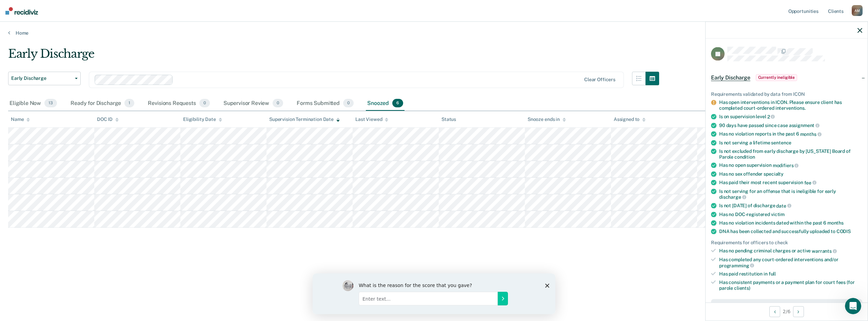 Image resolution: width=868 pixels, height=321 pixels. I want to click on div: Has no violation reports in the past 6, so click(790, 134).